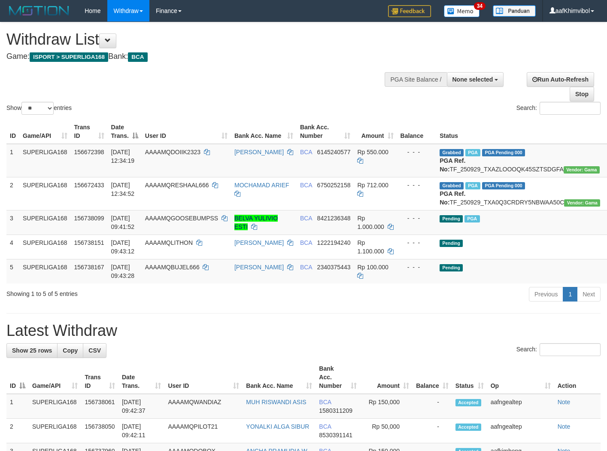 The width and height of the screenshot is (607, 451). Describe the element at coordinates (560, 79) in the screenshot. I see `a: Run Auto-Refresh` at that location.